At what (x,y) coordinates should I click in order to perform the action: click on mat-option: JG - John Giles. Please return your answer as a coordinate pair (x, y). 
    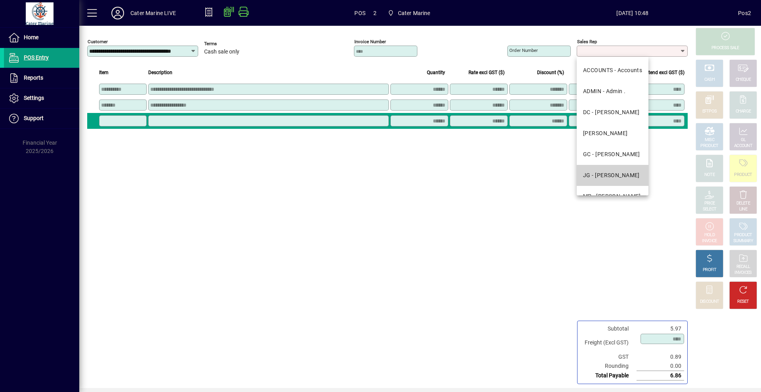
    Looking at the image, I should click on (612, 175).